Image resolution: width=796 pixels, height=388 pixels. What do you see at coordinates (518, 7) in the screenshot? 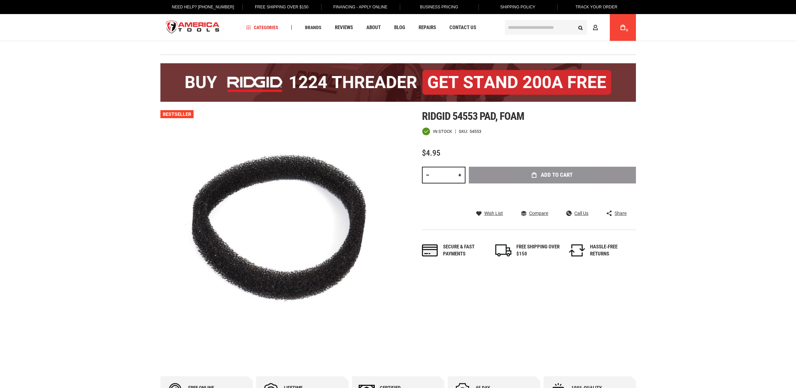
I see `span: Shipping Policy` at bounding box center [518, 7].